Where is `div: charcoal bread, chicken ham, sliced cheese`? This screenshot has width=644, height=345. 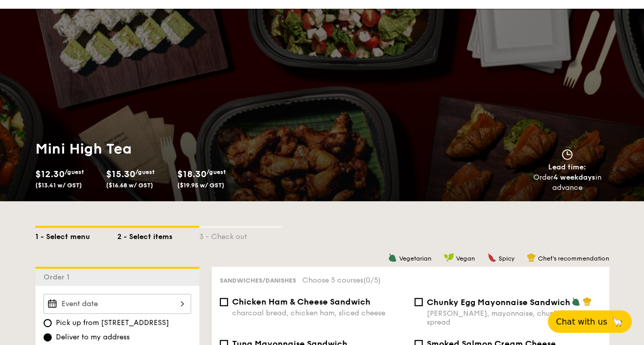
div: charcoal bread, chicken ham, sliced cheese is located at coordinates (319, 313).